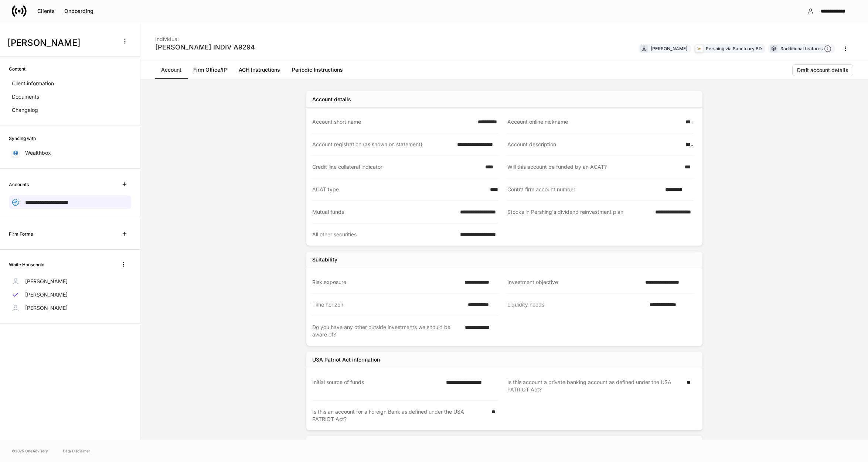 The height and width of the screenshot is (462, 868). What do you see at coordinates (46, 11) in the screenshot?
I see `button: Clients` at bounding box center [46, 11].